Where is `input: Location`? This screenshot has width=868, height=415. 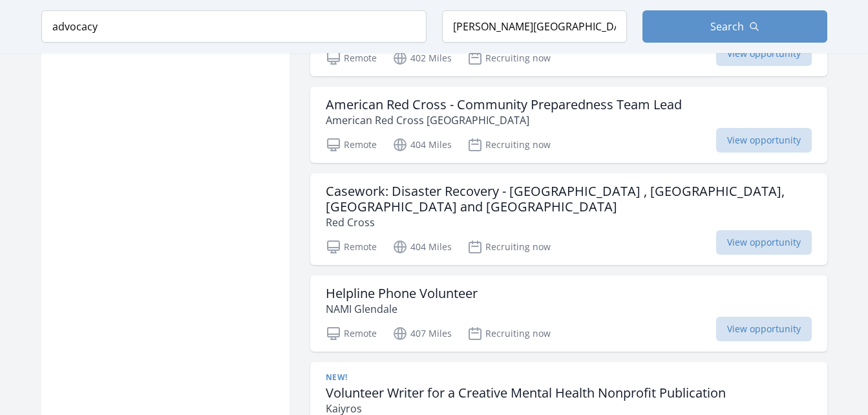 input: Location is located at coordinates (535, 26).